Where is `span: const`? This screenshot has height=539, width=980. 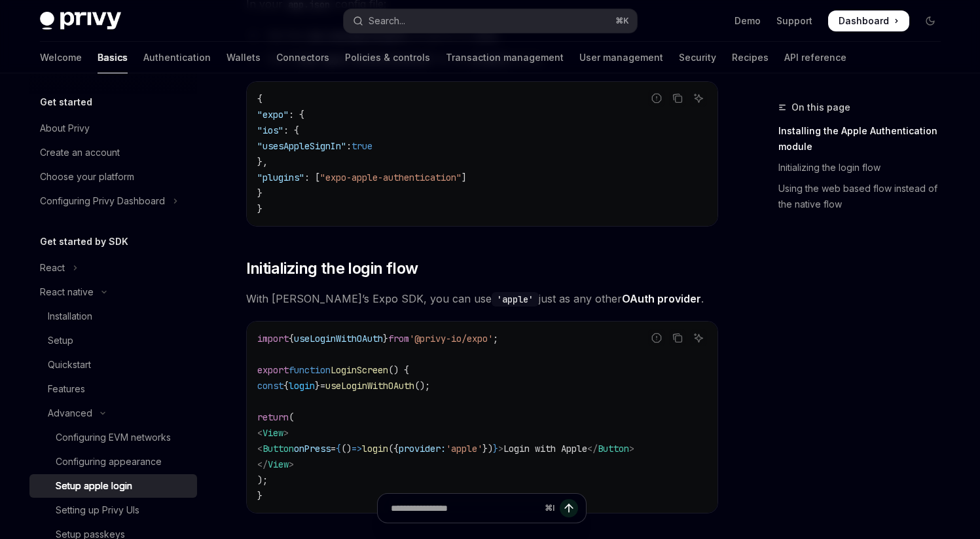
span: const is located at coordinates (270, 385).